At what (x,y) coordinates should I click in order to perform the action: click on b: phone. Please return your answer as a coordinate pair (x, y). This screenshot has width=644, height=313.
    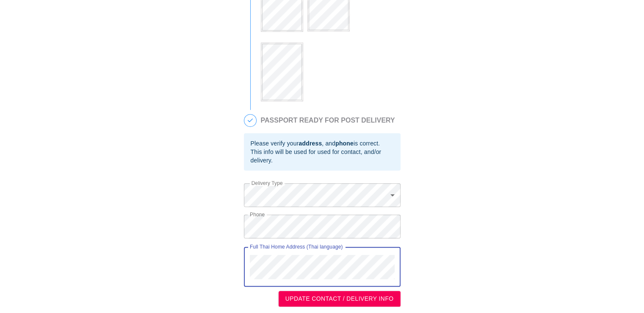
    Looking at the image, I should click on (344, 143).